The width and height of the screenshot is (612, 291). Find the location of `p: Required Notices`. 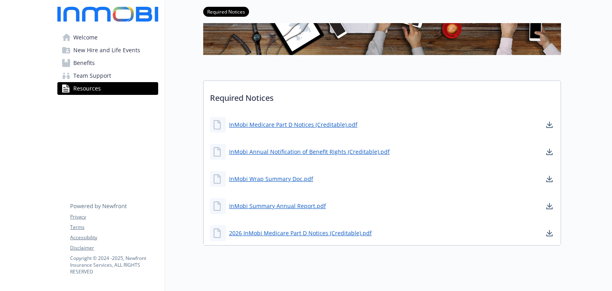

p: Required Notices is located at coordinates (382, 96).